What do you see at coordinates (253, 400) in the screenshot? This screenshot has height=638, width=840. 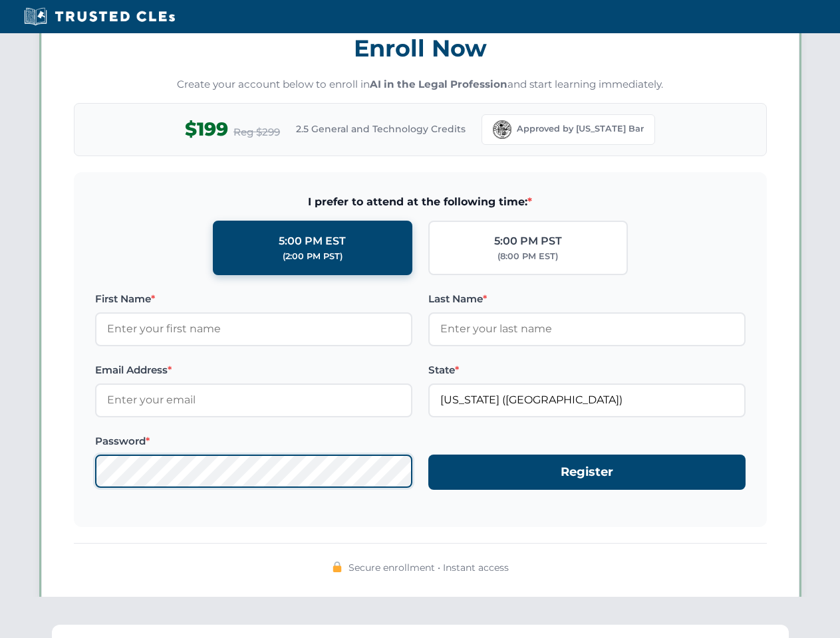 I see `input: Enter your email` at bounding box center [253, 400].